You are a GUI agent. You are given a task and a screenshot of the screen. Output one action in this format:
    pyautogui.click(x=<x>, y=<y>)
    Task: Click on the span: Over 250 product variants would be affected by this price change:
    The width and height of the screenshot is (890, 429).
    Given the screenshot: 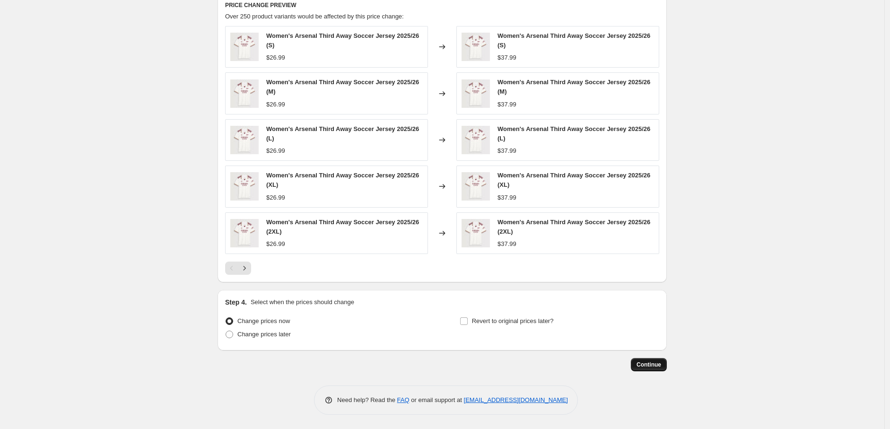 What is the action you would take?
    pyautogui.click(x=314, y=16)
    